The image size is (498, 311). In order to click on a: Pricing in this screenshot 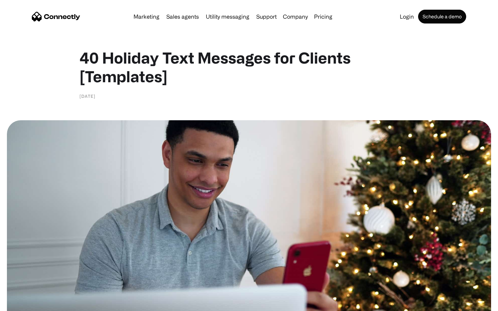, I will do `click(323, 17)`.